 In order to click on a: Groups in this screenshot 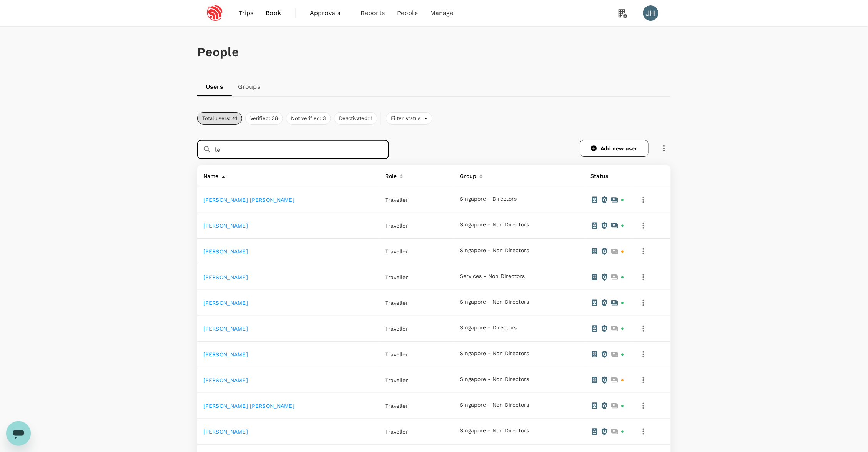, I will do `click(249, 86)`.